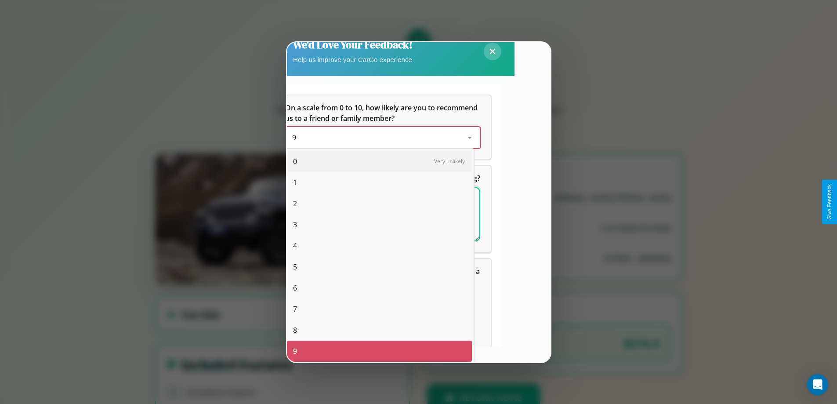 This screenshot has width=837, height=404. What do you see at coordinates (295, 182) in the screenshot?
I see `span: 1` at bounding box center [295, 182].